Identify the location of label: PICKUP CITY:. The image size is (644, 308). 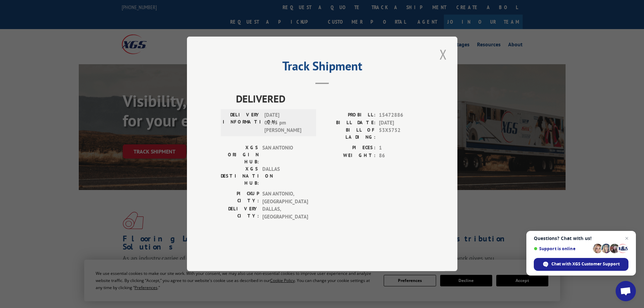
(240, 198).